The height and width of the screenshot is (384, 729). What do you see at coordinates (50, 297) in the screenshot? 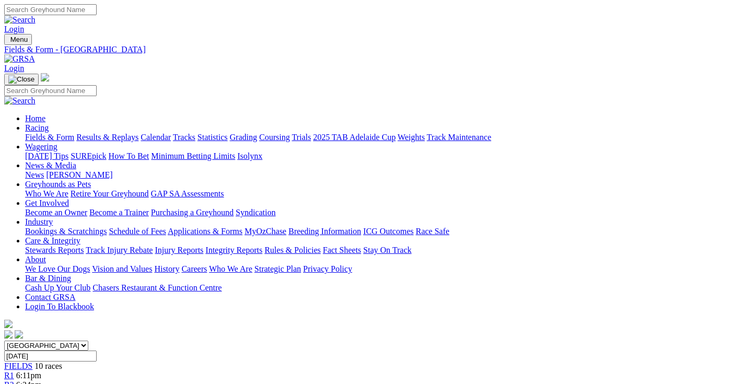
I see `a: Contact GRSA` at bounding box center [50, 297].